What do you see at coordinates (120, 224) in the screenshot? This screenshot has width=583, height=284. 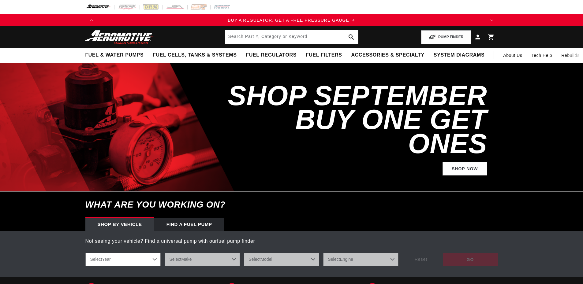 I see `div: Shop by vehicle` at bounding box center [120, 224].